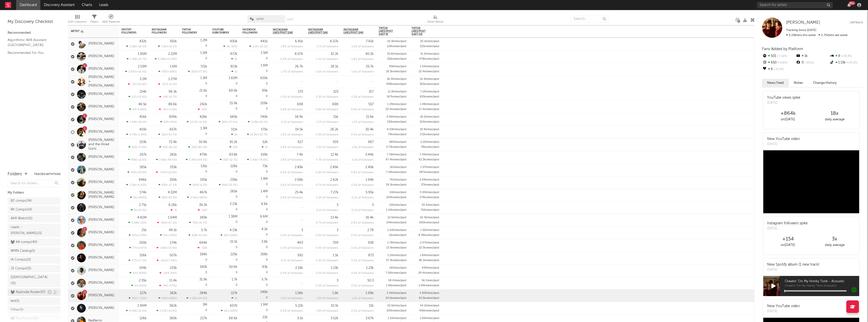 The image size is (868, 322). Describe the element at coordinates (779, 56) in the screenshot. I see `div: 501` at that location.